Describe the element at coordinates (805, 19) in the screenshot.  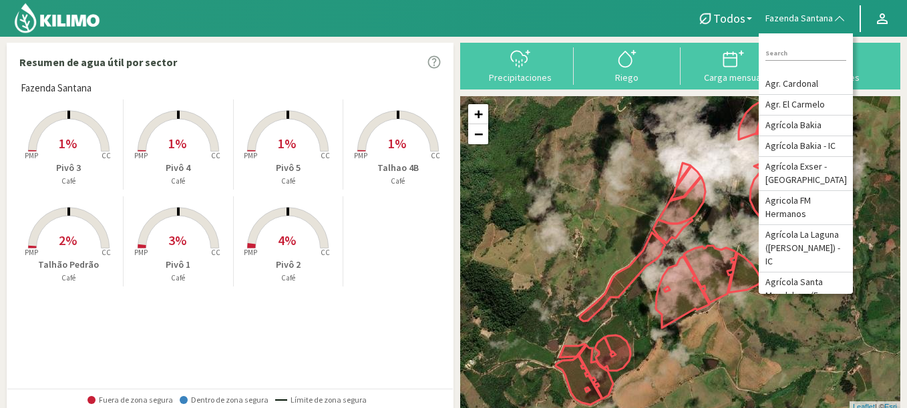
I see `button: Fazenda Santana` at that location.